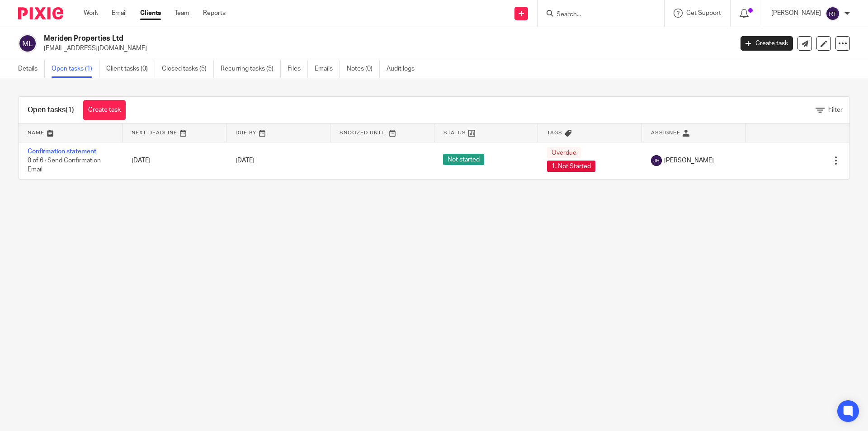 The image size is (868, 431). Describe the element at coordinates (363, 69) in the screenshot. I see `a: Notes (0)` at that location.